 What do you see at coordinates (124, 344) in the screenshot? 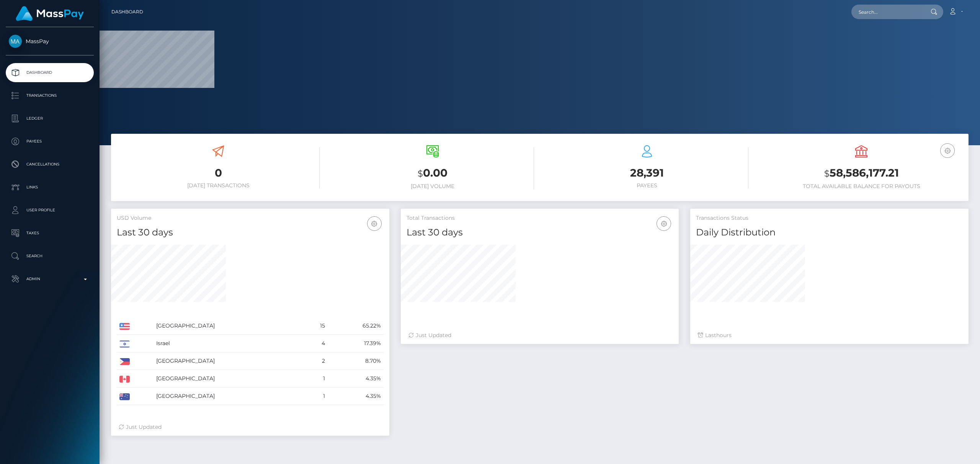
I see `img: IL.png` at bounding box center [124, 344].